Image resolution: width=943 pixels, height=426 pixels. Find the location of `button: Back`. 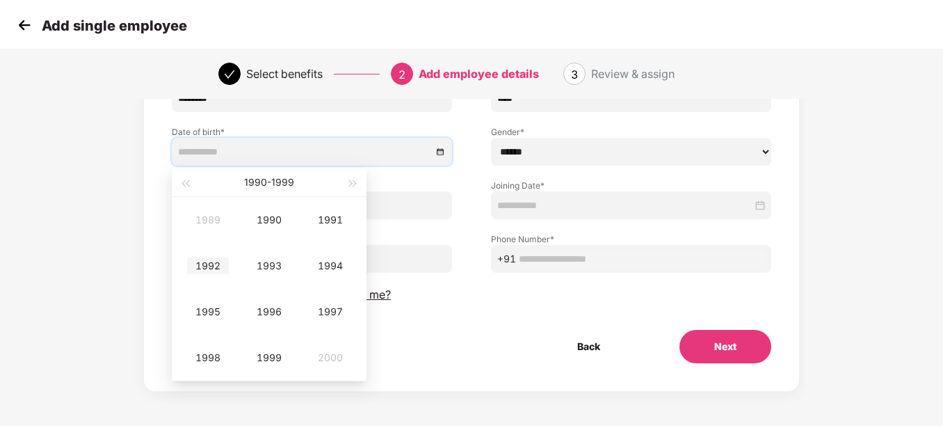

button: Back is located at coordinates (588, 346).